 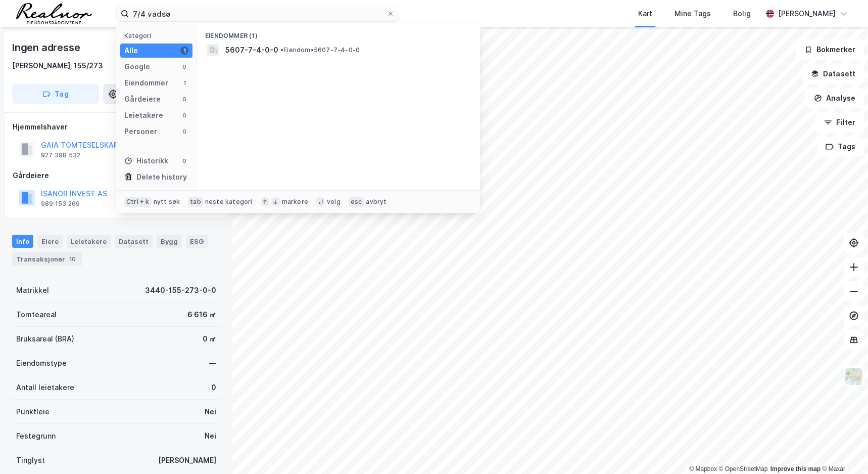 I want to click on div: Bygg, so click(x=169, y=241).